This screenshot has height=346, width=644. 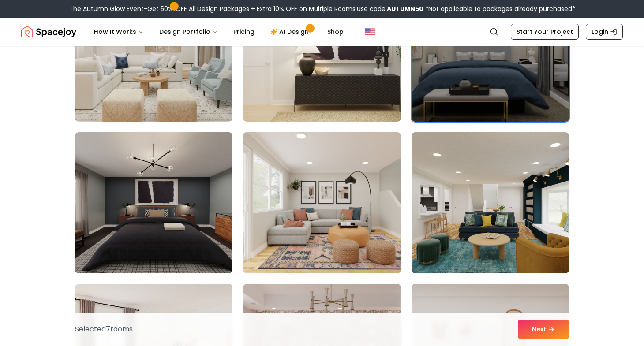 What do you see at coordinates (153, 203) in the screenshot?
I see `img: Room room-34` at bounding box center [153, 203].